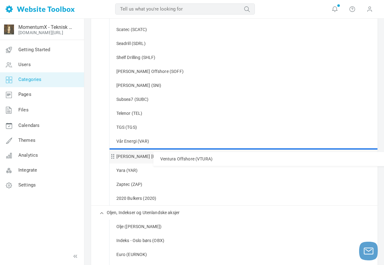  I want to click on span: Pages, so click(25, 94).